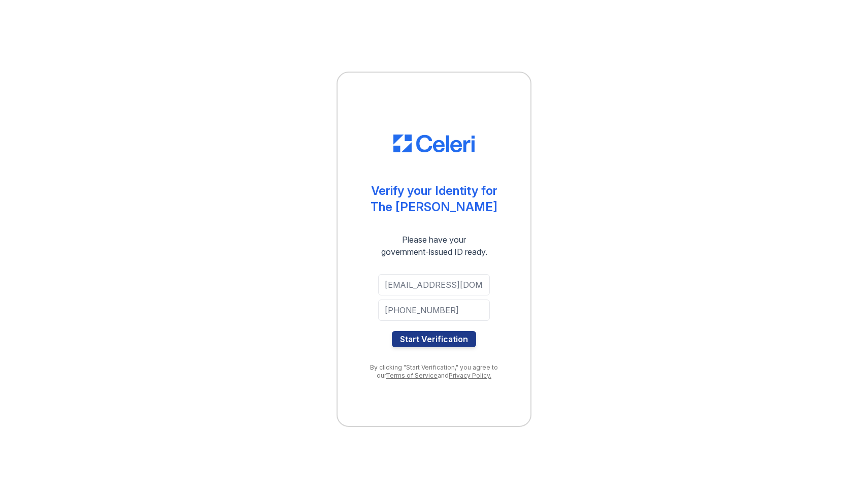  I want to click on div: By clicking "Start Verification," you agree to our and, so click(434, 372).